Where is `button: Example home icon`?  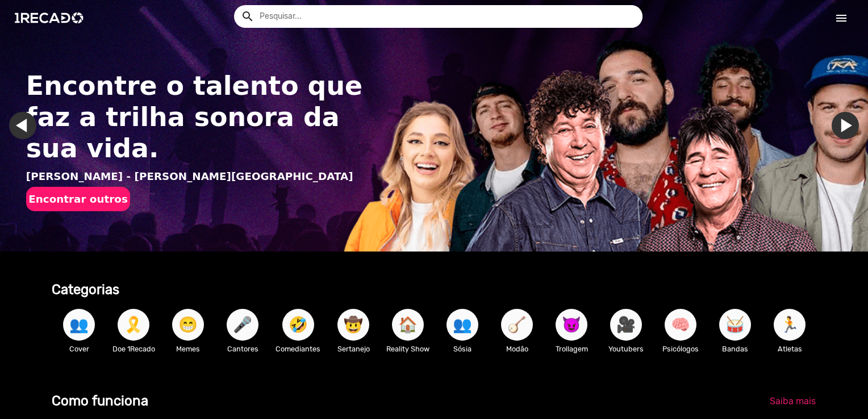 button: Example home icon is located at coordinates (247, 16).